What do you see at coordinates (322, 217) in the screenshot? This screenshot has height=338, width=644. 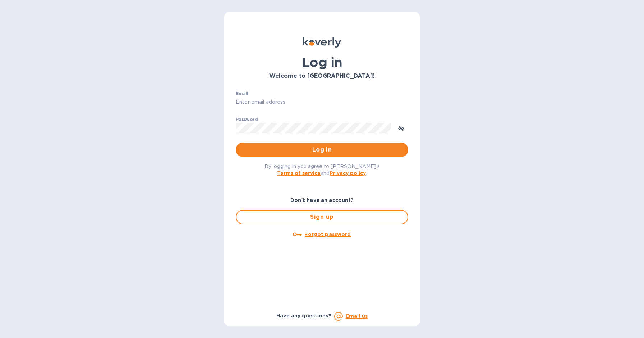 I see `button: Sign up` at bounding box center [322, 217].